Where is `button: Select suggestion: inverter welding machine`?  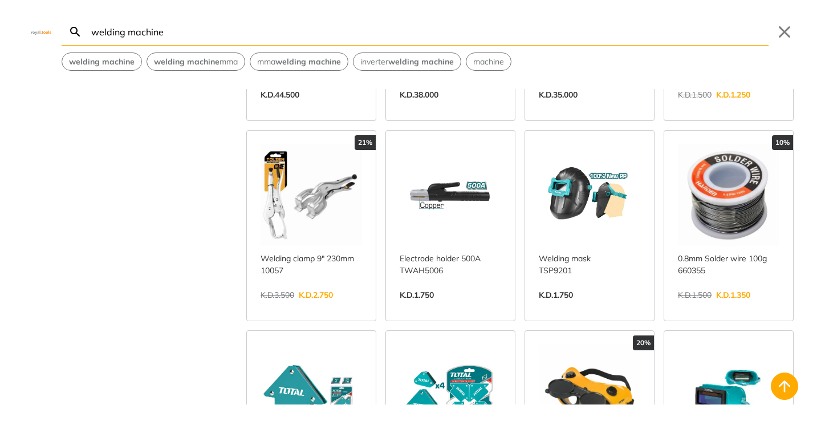
button: Select suggestion: inverter welding machine is located at coordinates (407, 62).